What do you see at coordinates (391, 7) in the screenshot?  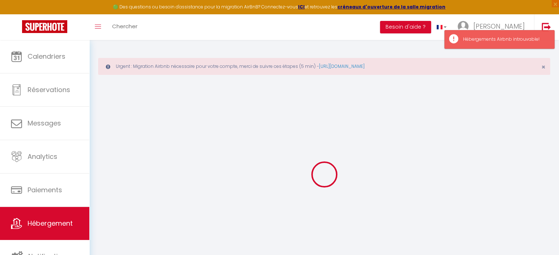 I see `strong: créneaux d'ouverture de la salle migration` at bounding box center [391, 7].